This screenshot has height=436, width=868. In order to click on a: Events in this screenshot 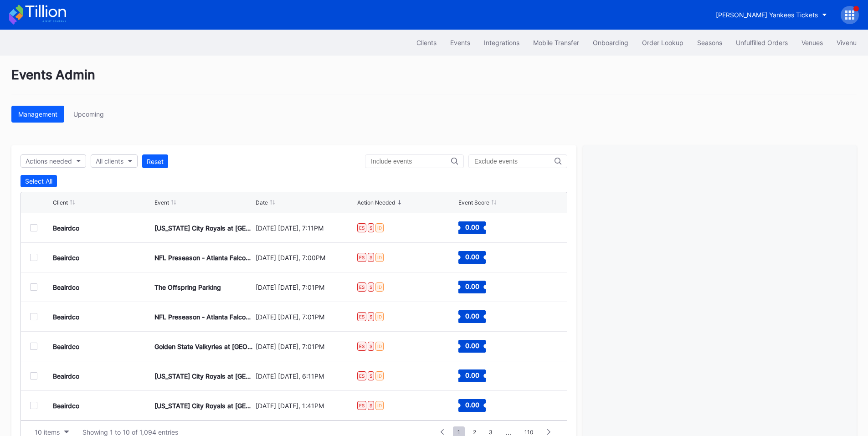, I will do `click(460, 42)`.